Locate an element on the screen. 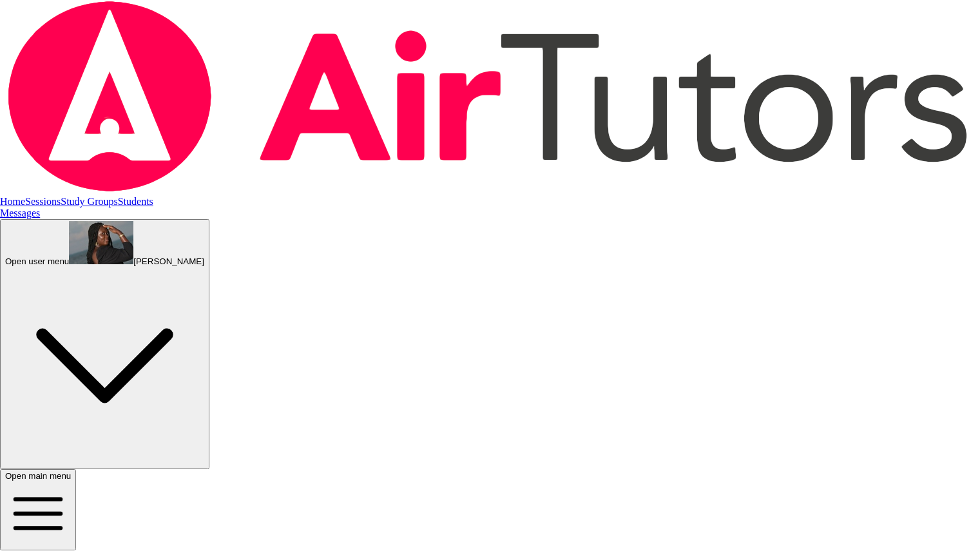  a: Students is located at coordinates (135, 201).